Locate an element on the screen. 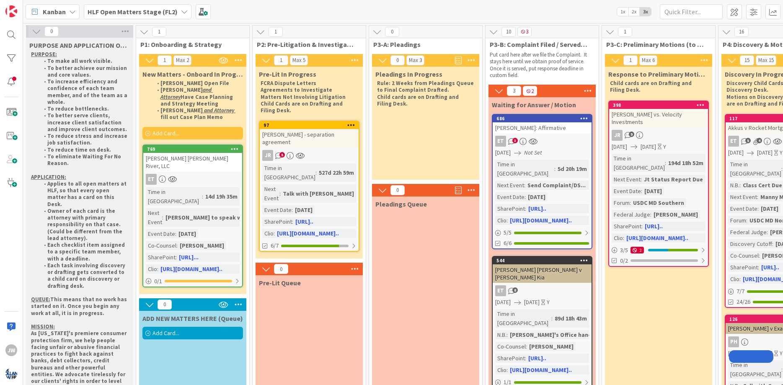 The width and height of the screenshot is (783, 385). span: 1x is located at coordinates (623, 12).